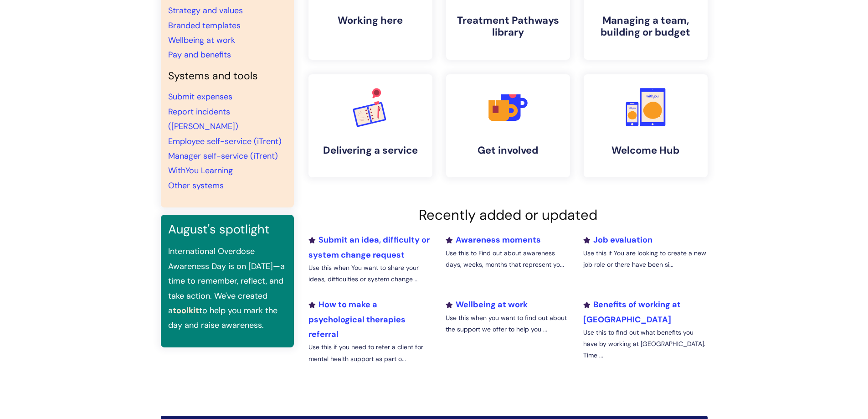 This screenshot has height=419, width=868. Describe the element at coordinates (201, 171) in the screenshot. I see `a: WithYou Learning` at that location.